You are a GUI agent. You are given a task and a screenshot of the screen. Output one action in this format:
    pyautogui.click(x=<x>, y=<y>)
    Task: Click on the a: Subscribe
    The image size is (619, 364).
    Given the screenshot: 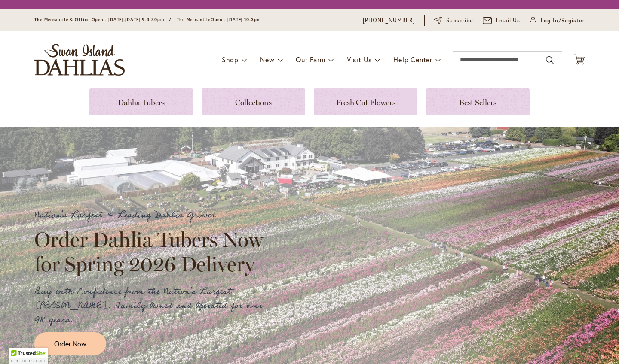 What is the action you would take?
    pyautogui.click(x=453, y=21)
    